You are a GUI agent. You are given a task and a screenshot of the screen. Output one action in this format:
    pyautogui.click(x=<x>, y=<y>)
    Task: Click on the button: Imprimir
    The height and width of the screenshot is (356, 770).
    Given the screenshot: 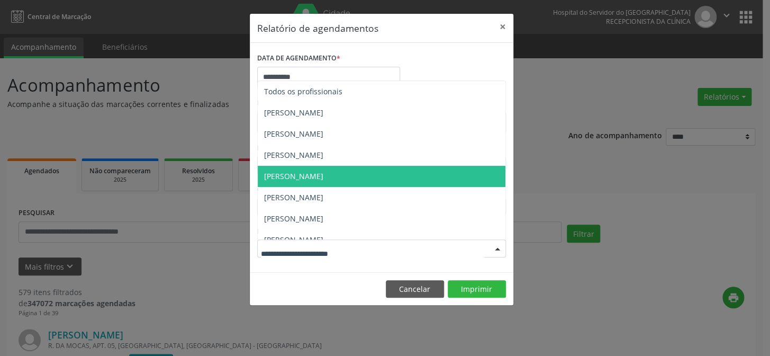 What is the action you would take?
    pyautogui.click(x=477, y=289)
    